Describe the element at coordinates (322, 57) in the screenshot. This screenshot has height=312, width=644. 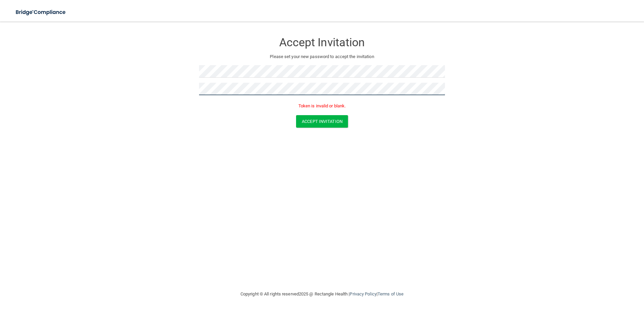
I see `p: Please set your new password to accept the invitation` at that location.